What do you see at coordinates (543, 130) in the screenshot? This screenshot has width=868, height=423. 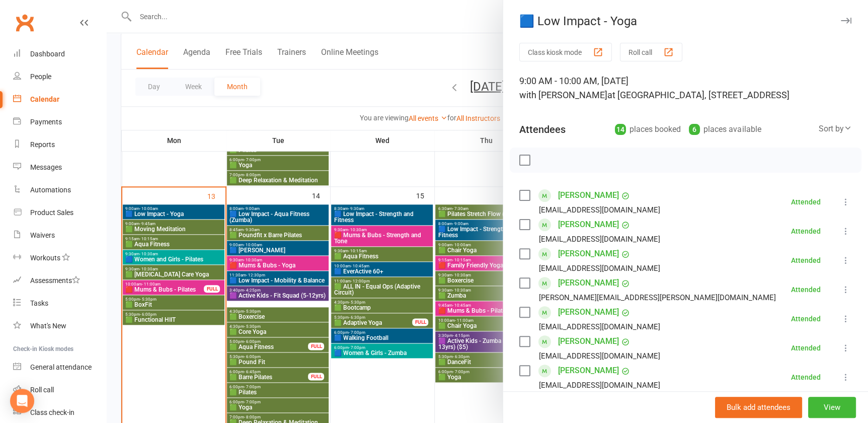 I see `div: Attendees` at bounding box center [543, 130].